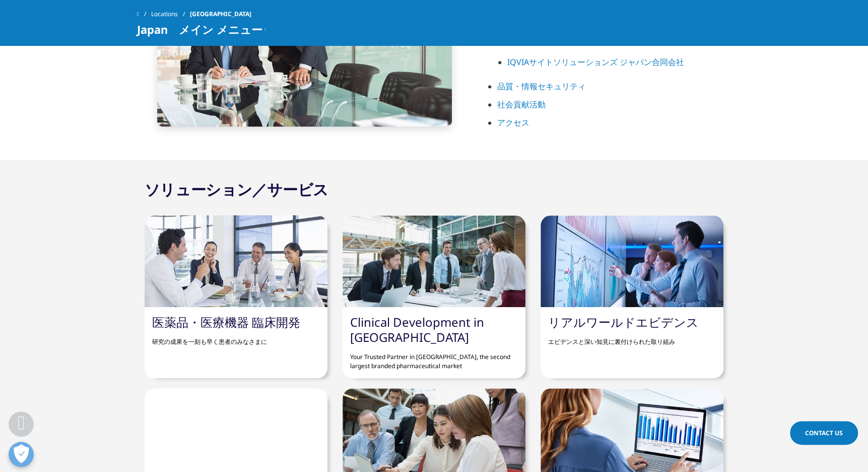  Describe the element at coordinates (623, 322) in the screenshot. I see `a: リアルワールドエビデンス` at that location.